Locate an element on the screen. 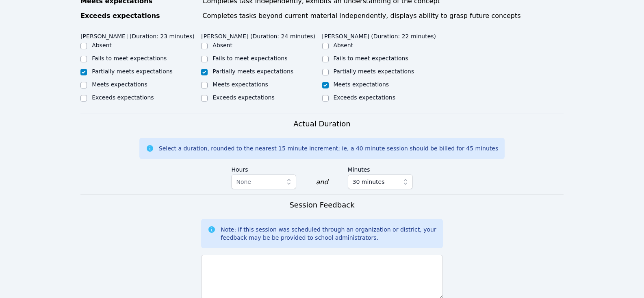 This screenshot has width=644, height=298. h3: Session Feedback is located at coordinates (322, 204).